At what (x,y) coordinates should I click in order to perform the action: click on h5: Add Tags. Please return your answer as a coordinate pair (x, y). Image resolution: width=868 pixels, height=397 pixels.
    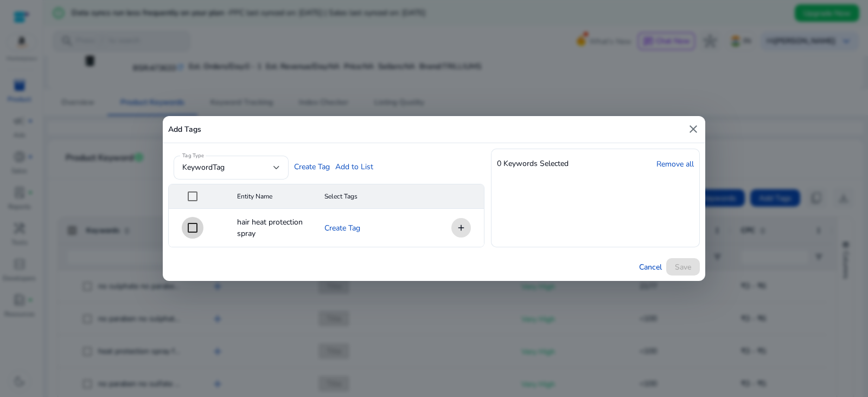
    Looking at the image, I should click on (184, 129).